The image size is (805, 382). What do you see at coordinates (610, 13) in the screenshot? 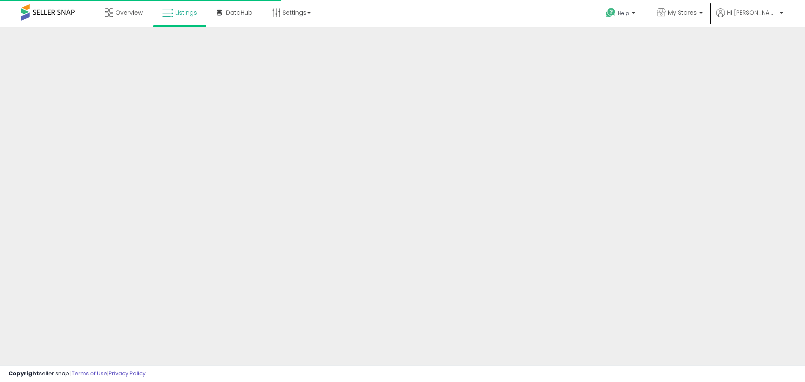
I see `i: Get Help` at bounding box center [610, 13].